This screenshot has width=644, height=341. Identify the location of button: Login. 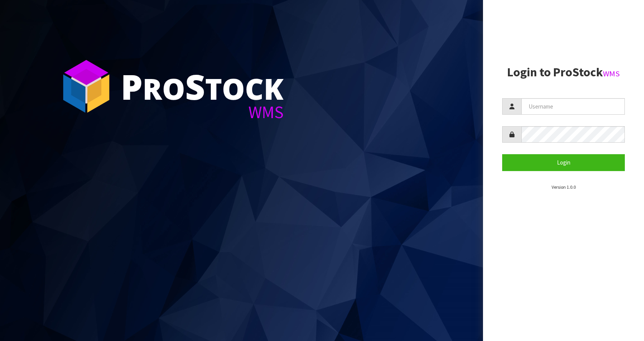
(563, 162).